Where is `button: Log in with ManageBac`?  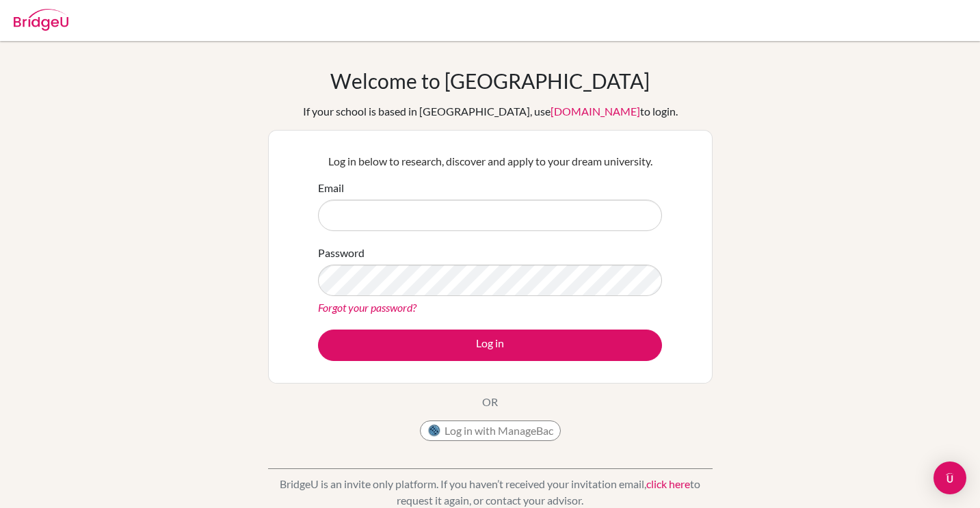
button: Log in with ManageBac is located at coordinates (490, 430).